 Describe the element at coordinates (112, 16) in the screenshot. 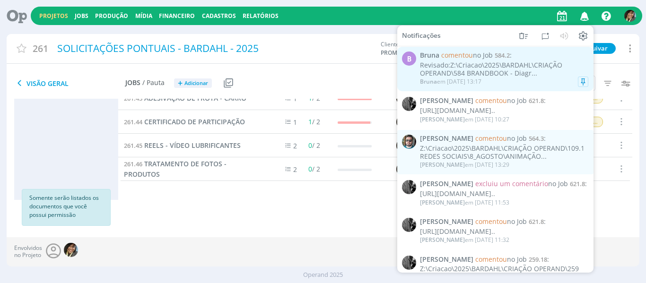

I see `a: Produção` at that location.